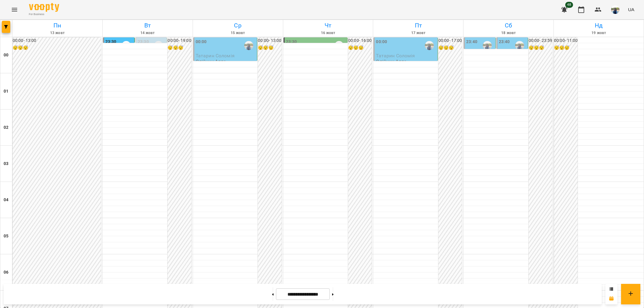  I want to click on h6: 16 жовт, so click(328, 33).